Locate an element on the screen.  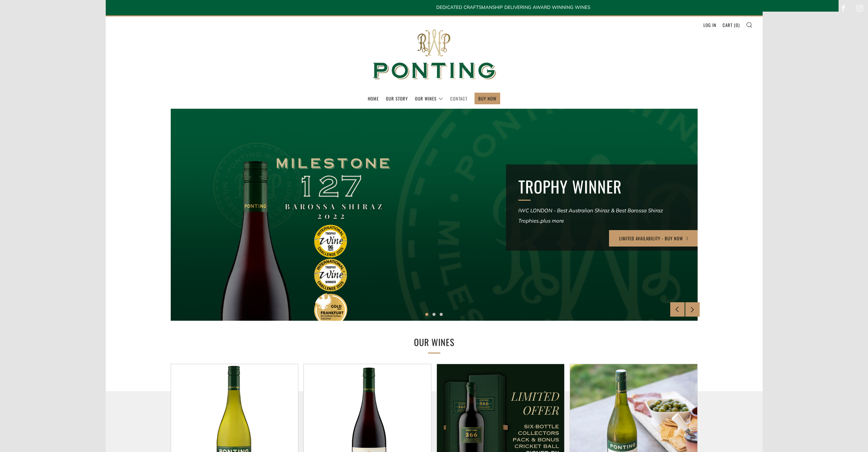
a: Our Story is located at coordinates (396, 98).